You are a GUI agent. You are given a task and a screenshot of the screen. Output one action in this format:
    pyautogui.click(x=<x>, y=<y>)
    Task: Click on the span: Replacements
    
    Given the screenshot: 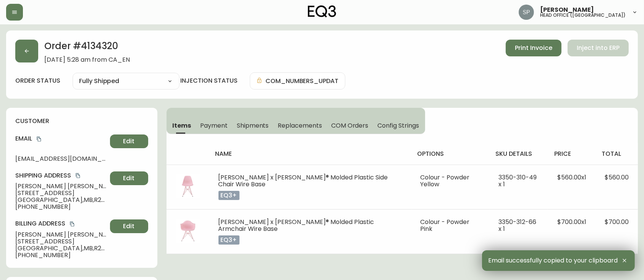 What is the action you would take?
    pyautogui.click(x=300, y=126)
    